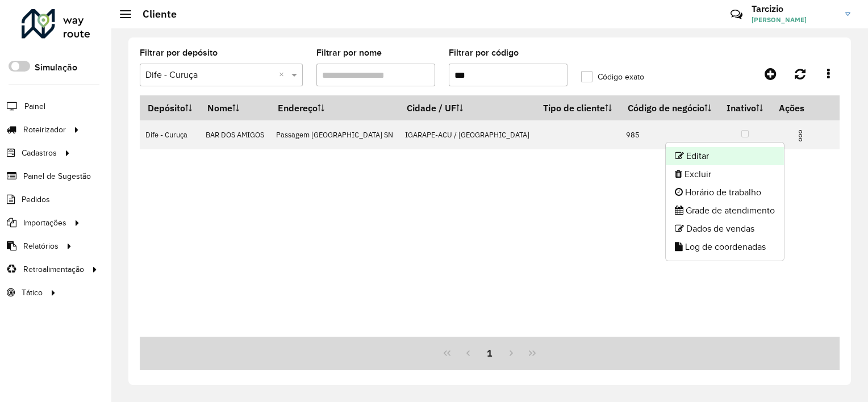  I want to click on li: Horário de trabalho, so click(725, 192).